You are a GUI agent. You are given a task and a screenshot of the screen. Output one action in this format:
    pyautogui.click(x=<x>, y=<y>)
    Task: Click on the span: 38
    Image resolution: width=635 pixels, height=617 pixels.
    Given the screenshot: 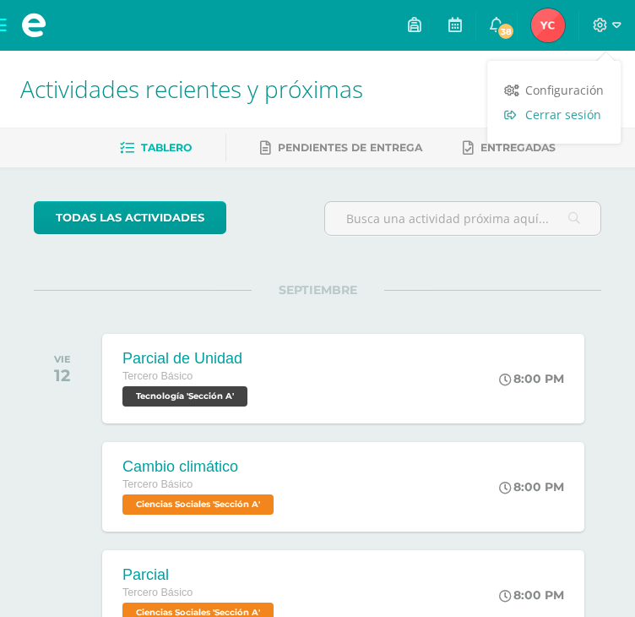 What is the action you would take?
    pyautogui.click(x=506, y=31)
    